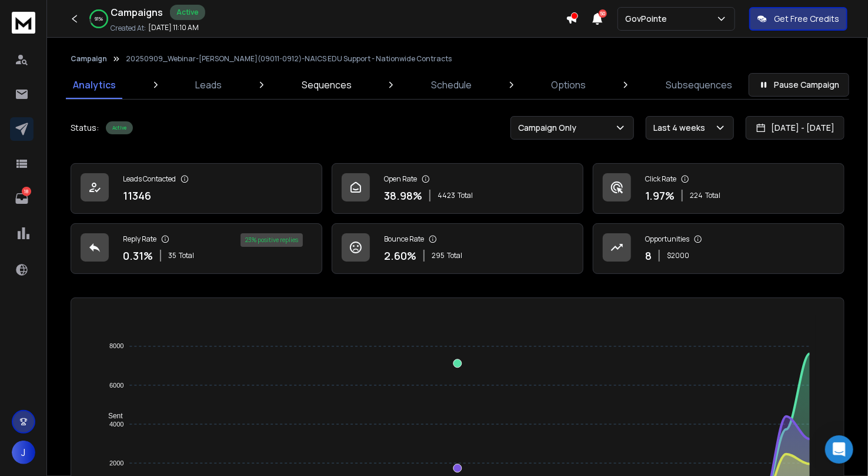  I want to click on p: 0.31 %, so click(137, 255).